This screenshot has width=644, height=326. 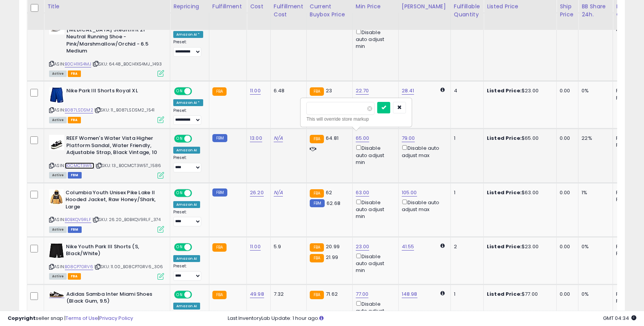 What do you see at coordinates (124, 110) in the screenshot?
I see `span: | SKU: 11_B087LSDSM2_1541` at bounding box center [124, 110].